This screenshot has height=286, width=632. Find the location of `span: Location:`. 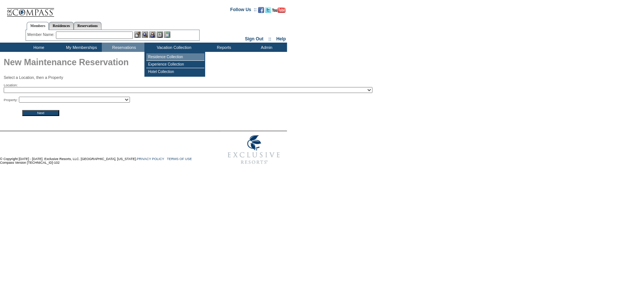

span: Location: is located at coordinates (11, 85).